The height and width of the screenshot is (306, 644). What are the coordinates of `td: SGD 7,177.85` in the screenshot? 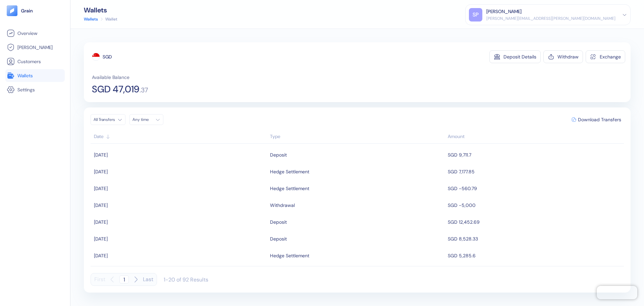 It's located at (535, 171).